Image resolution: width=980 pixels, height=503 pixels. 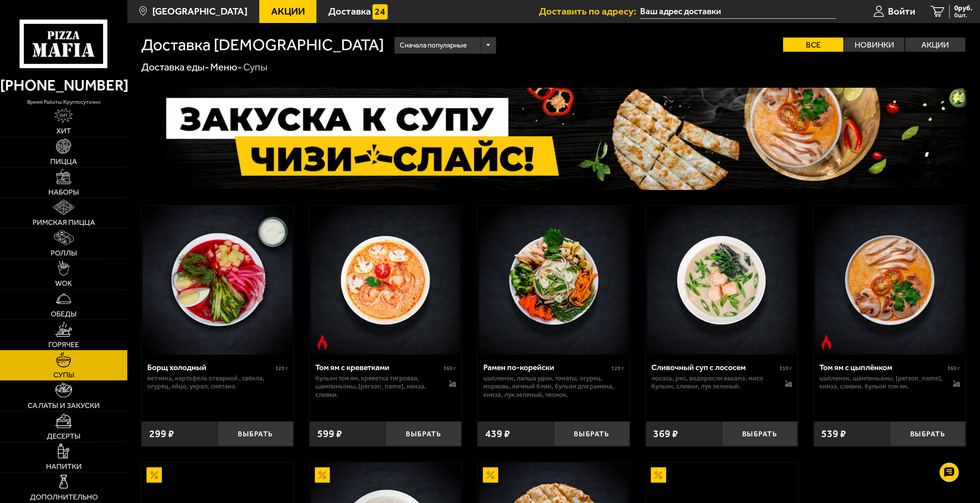 I want to click on span: 369 ₽, so click(x=666, y=434).